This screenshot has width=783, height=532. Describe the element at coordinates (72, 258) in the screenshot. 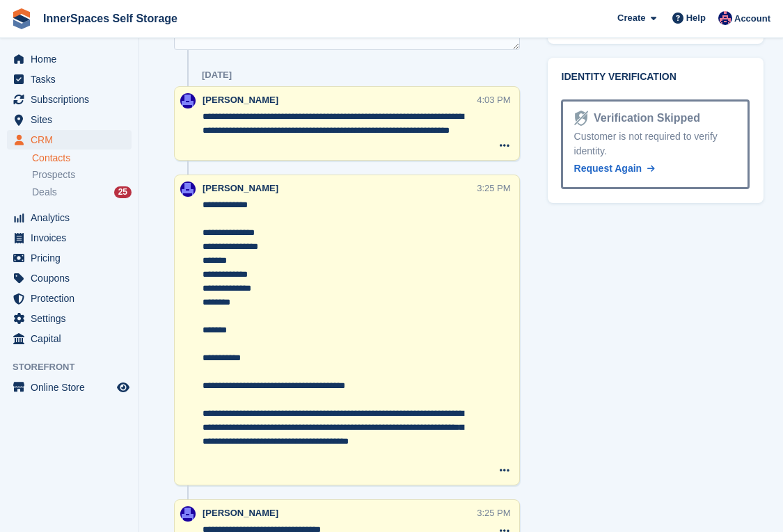

I see `span: Pricing` at that location.